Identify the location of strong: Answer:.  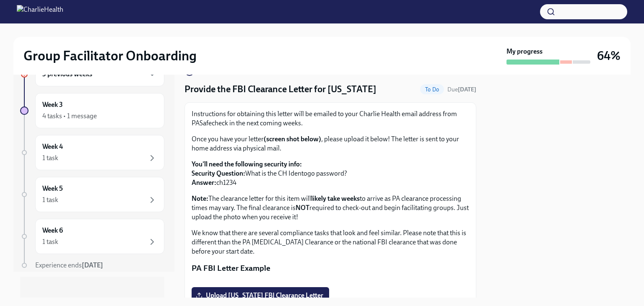
(204, 182).